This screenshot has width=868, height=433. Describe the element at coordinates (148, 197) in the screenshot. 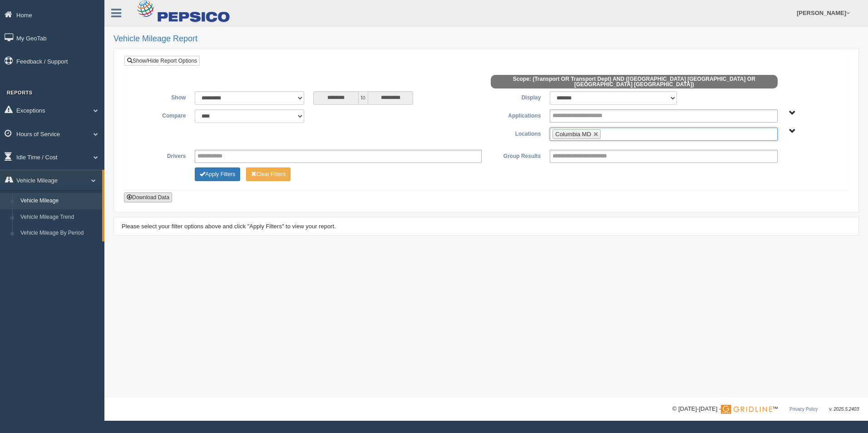

I see `button: Download Data` at that location.